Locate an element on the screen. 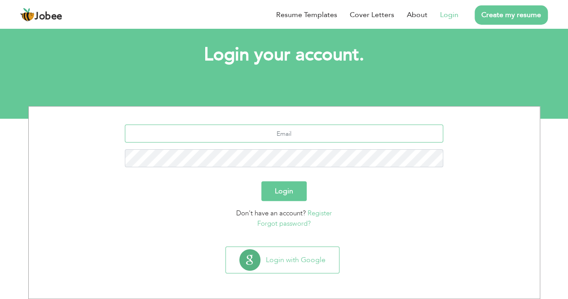  img: jobee.io is located at coordinates (27, 15).